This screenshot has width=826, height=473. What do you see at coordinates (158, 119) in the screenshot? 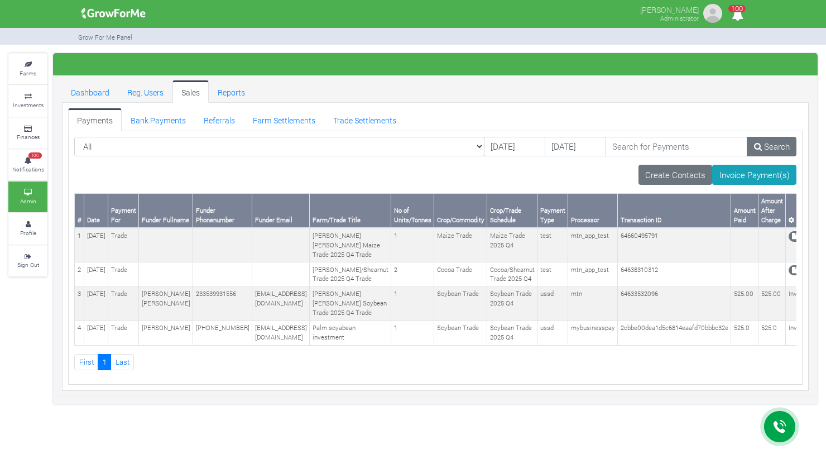
I see `a: Bank Payments` at bounding box center [158, 119].